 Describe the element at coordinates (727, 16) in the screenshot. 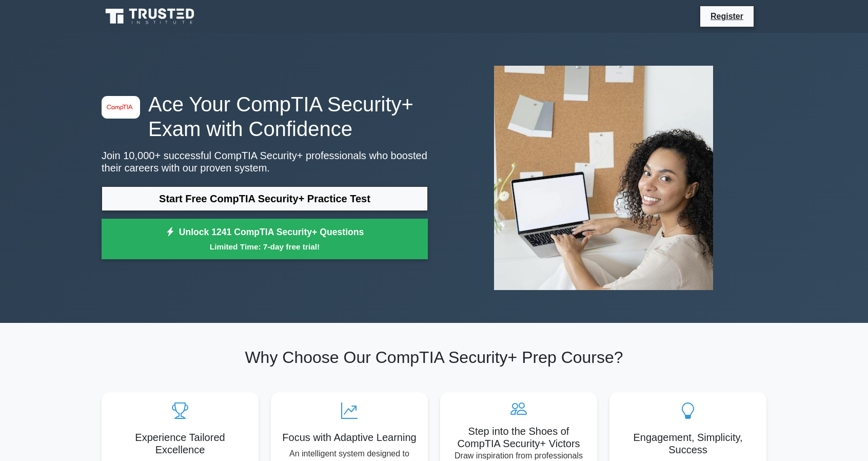

I see `a: Register` at that location.